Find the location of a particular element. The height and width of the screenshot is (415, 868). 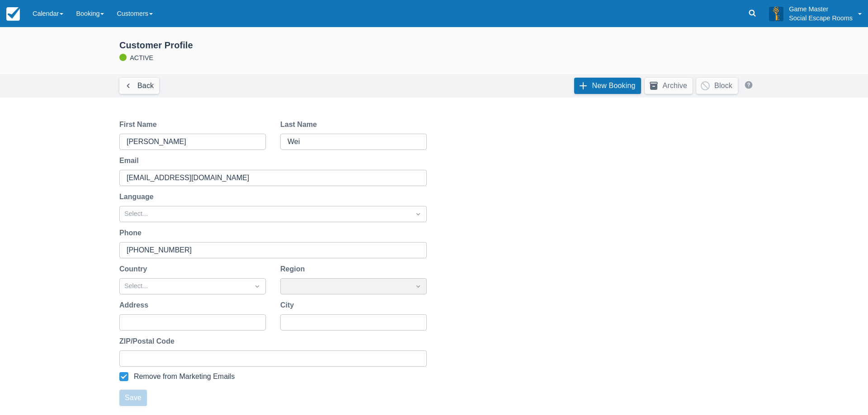

div: Select... is located at coordinates (265, 214).